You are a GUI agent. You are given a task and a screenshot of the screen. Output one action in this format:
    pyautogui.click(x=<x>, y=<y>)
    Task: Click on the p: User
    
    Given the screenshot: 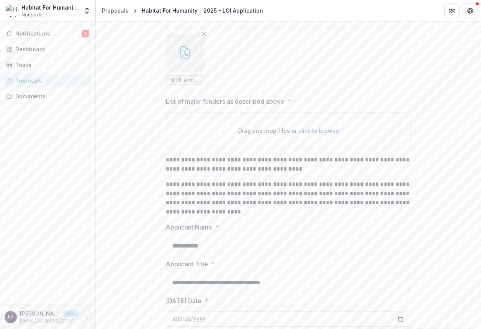 What is the action you would take?
    pyautogui.click(x=70, y=314)
    